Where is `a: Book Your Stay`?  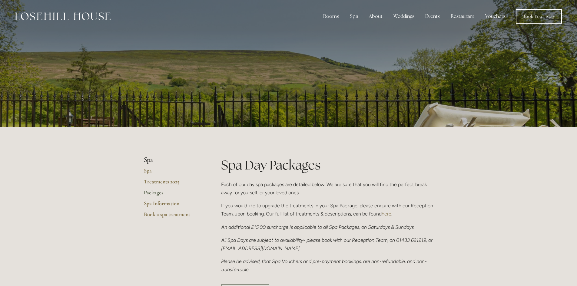
a: Book Your Stay is located at coordinates (539, 16).